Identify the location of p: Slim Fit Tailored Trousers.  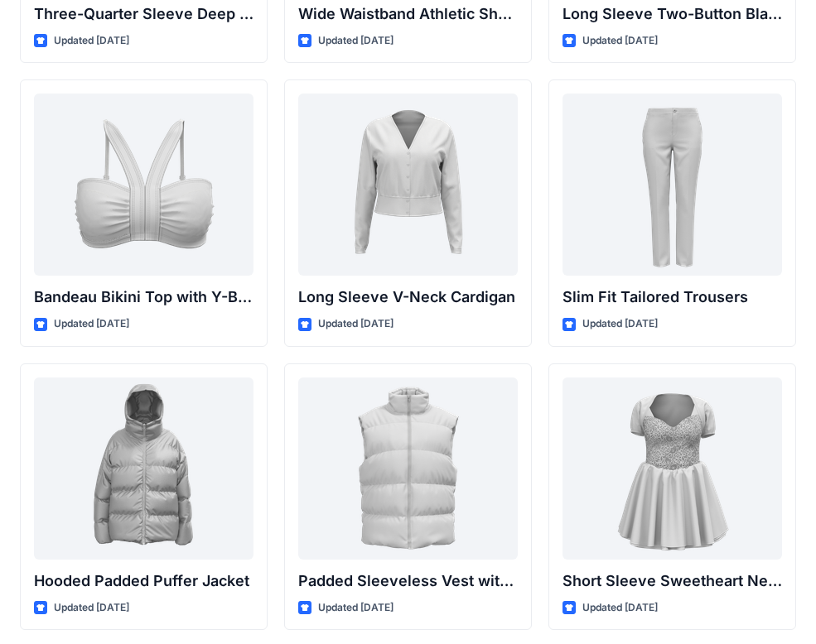
(672, 297).